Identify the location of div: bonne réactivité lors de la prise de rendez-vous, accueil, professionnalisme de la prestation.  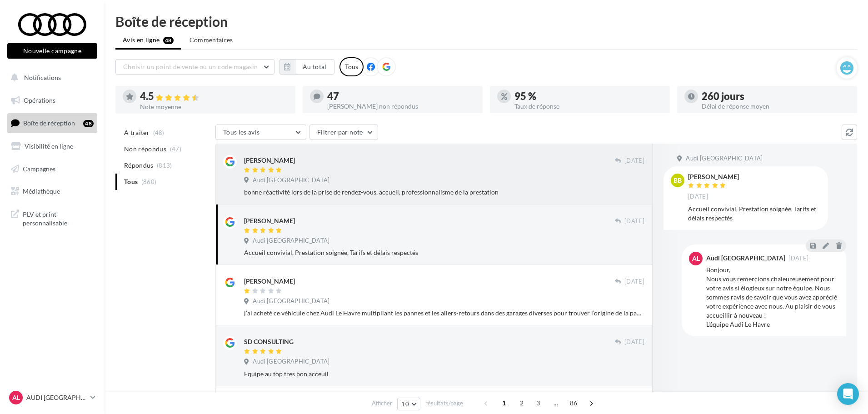
(444, 192).